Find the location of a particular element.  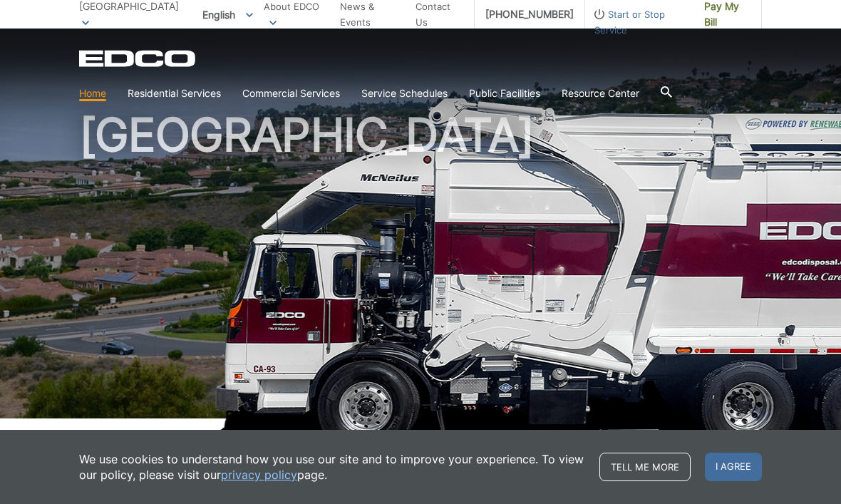

a: Public Facilities is located at coordinates (504, 93).